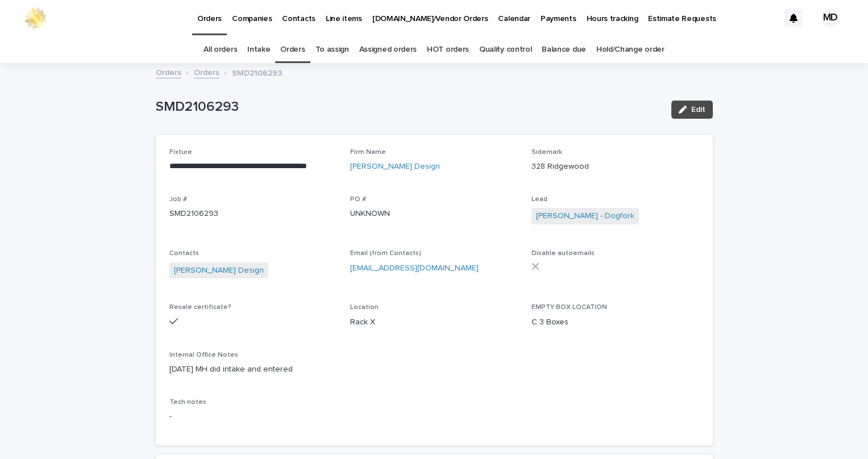 Image resolution: width=868 pixels, height=459 pixels. I want to click on p: UNKNOWN, so click(434, 213).